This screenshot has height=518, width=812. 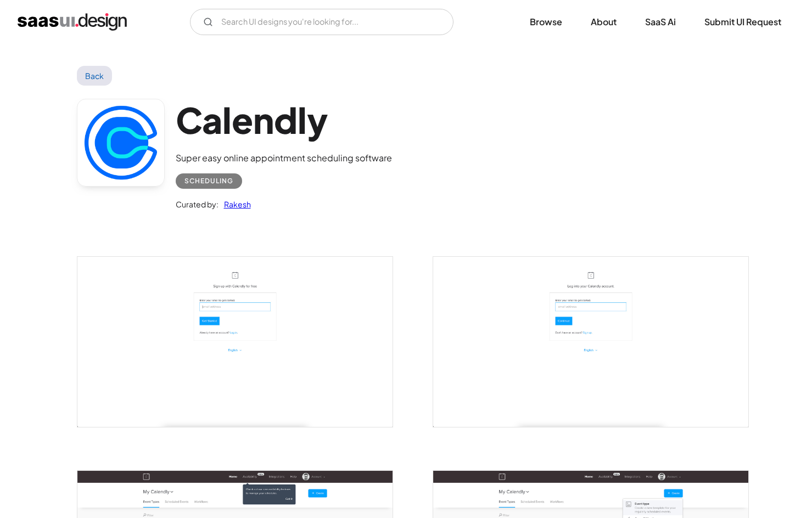 I want to click on div: Scheduling, so click(x=208, y=182).